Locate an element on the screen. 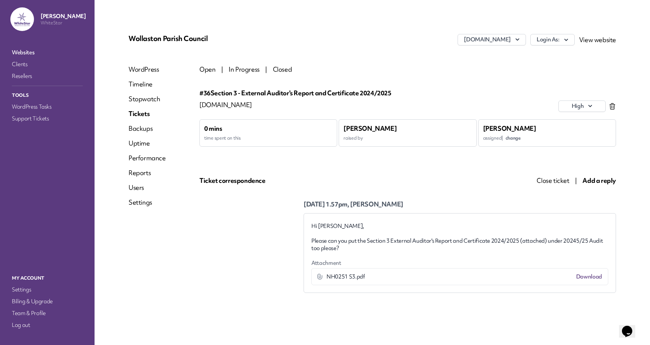 The height and width of the screenshot is (345, 650). span: Closed is located at coordinates (282, 69).